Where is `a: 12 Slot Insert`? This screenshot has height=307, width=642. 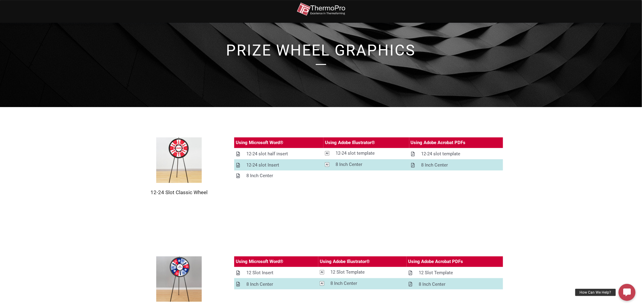
a: 12 Slot Insert is located at coordinates (276, 273).